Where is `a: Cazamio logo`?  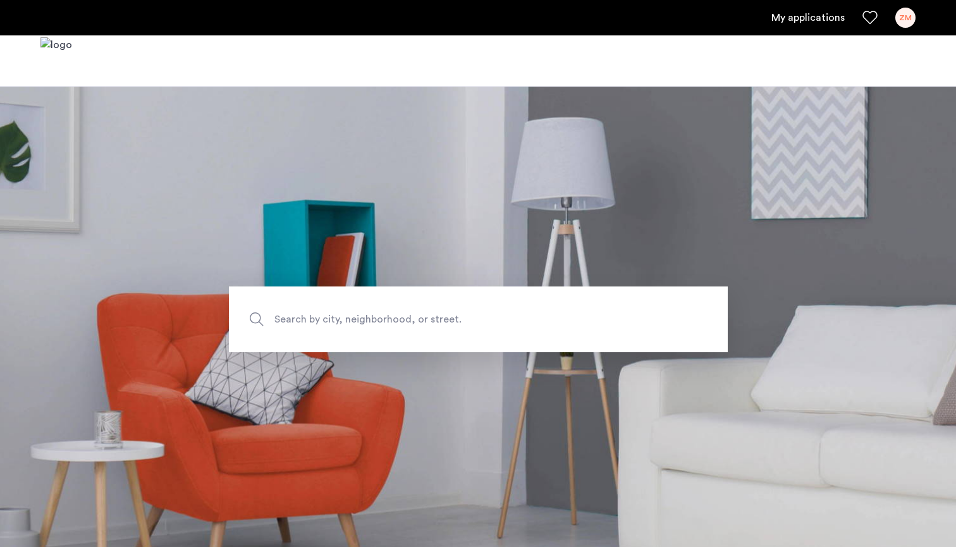 a: Cazamio logo is located at coordinates (56, 61).